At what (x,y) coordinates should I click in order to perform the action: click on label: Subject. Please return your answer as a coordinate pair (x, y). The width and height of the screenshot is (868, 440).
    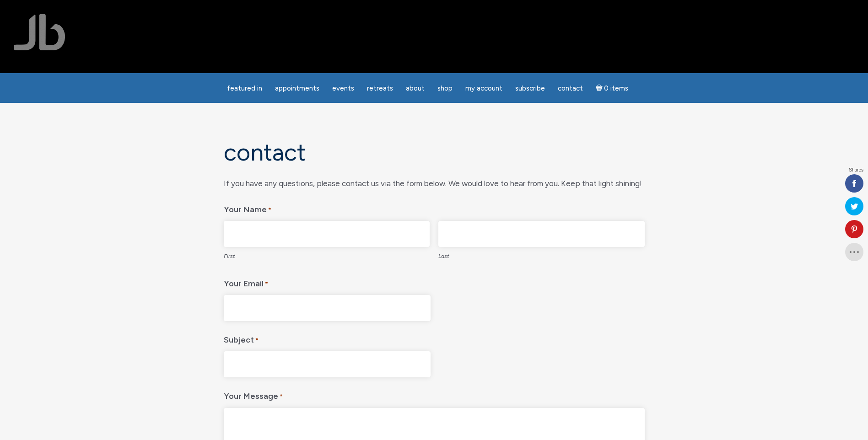
    Looking at the image, I should click on (241, 338).